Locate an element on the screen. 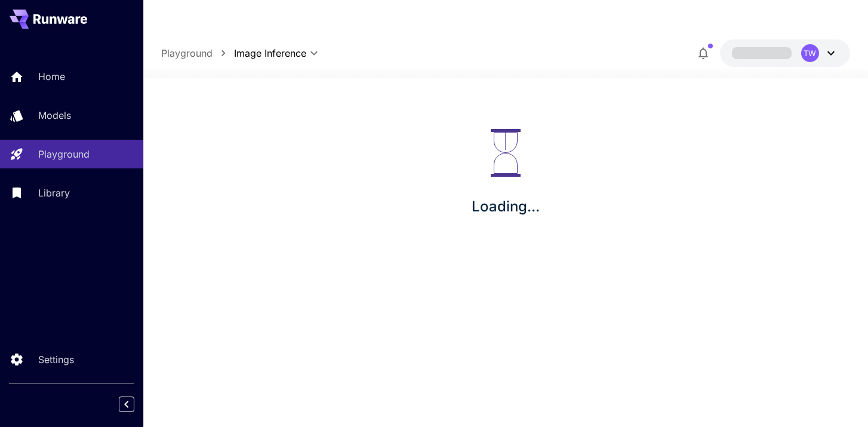 The width and height of the screenshot is (868, 427). p: Loading... is located at coordinates (506, 206).